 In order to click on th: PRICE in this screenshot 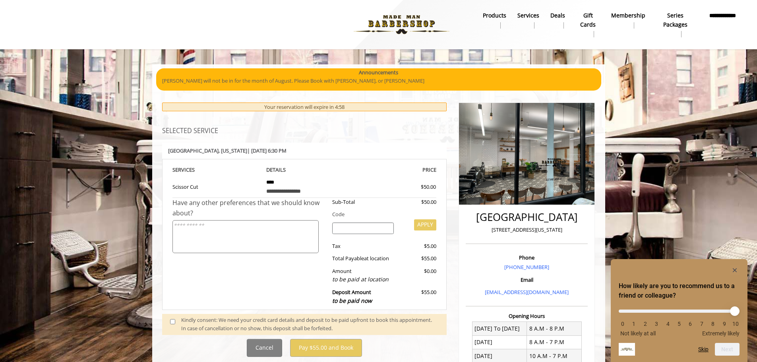, I will do `click(392, 170)`.